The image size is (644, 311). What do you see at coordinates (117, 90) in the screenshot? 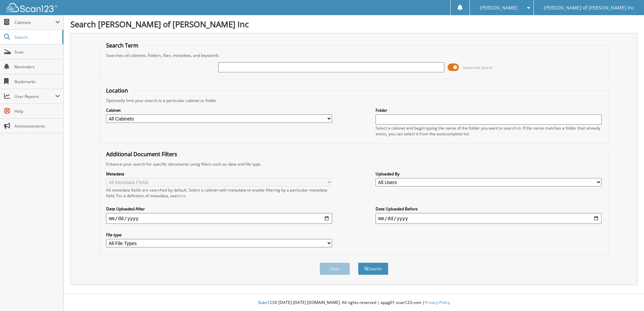
I see `legend: Location` at bounding box center [117, 90].